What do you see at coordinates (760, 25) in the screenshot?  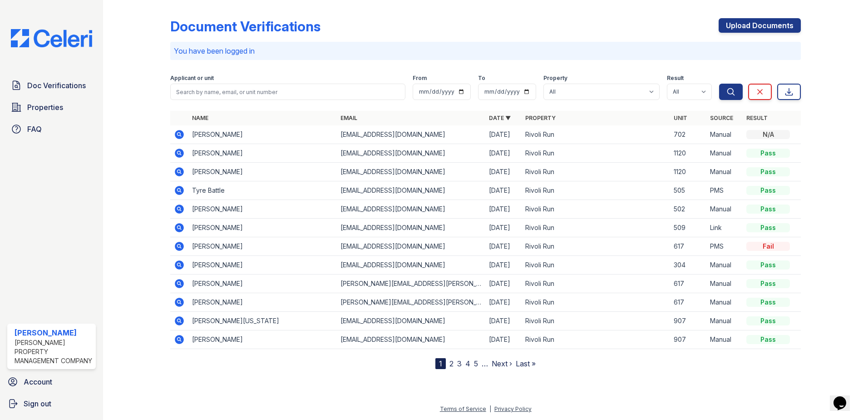 I see `a: Upload Documents` at bounding box center [760, 25].